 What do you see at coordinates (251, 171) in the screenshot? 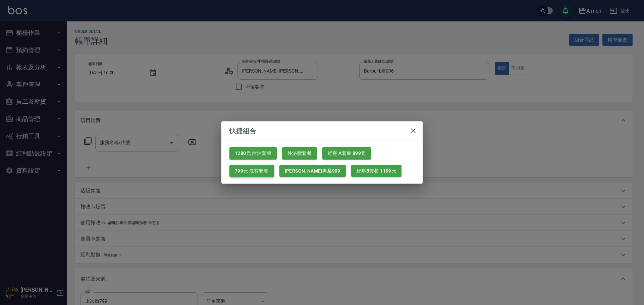
I see `button: 799元 洗剪套餐` at bounding box center [251, 171].